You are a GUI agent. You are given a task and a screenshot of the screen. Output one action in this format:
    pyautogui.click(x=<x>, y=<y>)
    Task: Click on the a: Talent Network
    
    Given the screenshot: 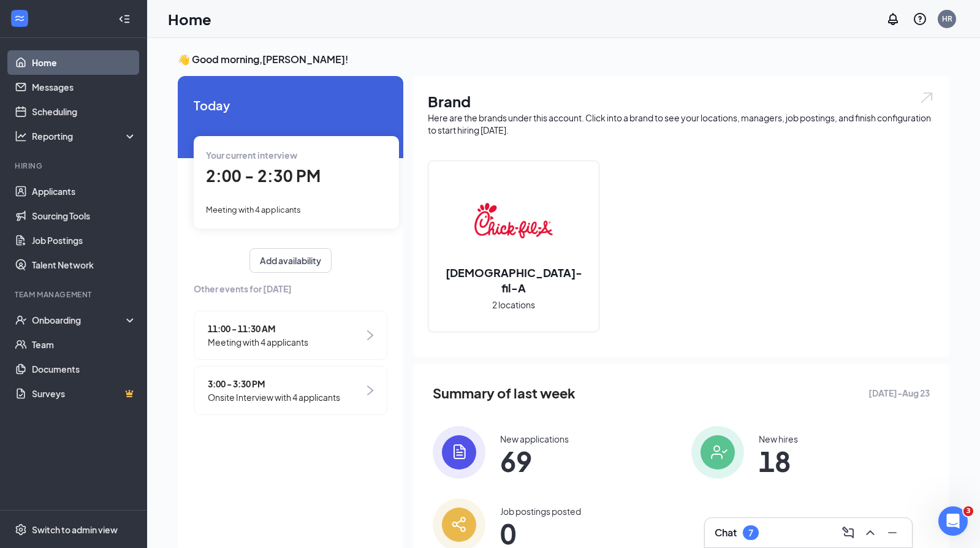 What is the action you would take?
    pyautogui.click(x=84, y=265)
    